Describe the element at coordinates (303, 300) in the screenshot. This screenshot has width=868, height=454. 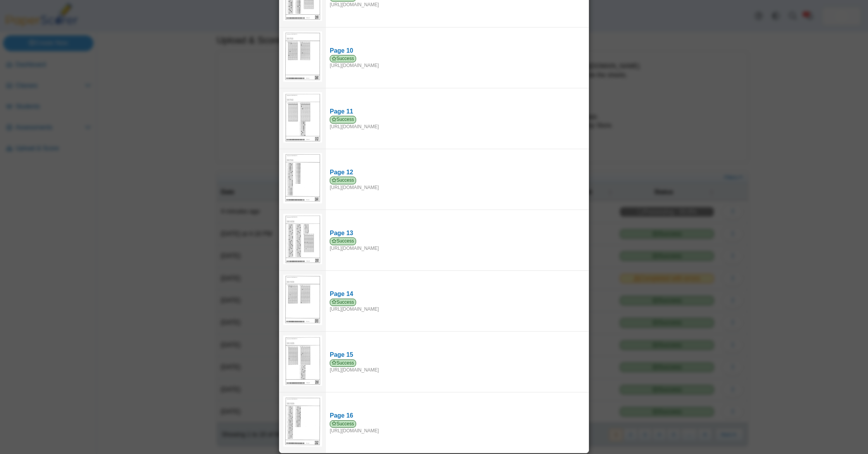
I see `img: 3198214_OCTOBER_10_2025T22_32_34_19000000.jpeg` at that location.